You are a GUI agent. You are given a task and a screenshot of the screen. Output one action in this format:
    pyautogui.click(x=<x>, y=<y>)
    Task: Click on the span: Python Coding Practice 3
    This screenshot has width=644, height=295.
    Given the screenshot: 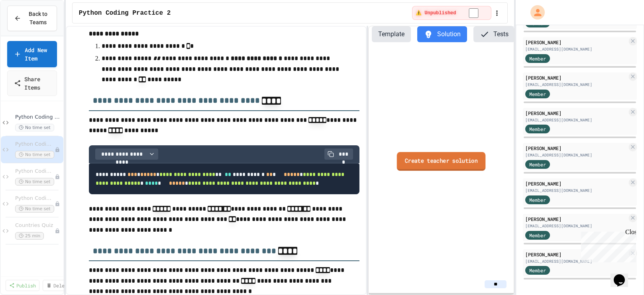 What is the action you would take?
    pyautogui.click(x=34, y=171)
    